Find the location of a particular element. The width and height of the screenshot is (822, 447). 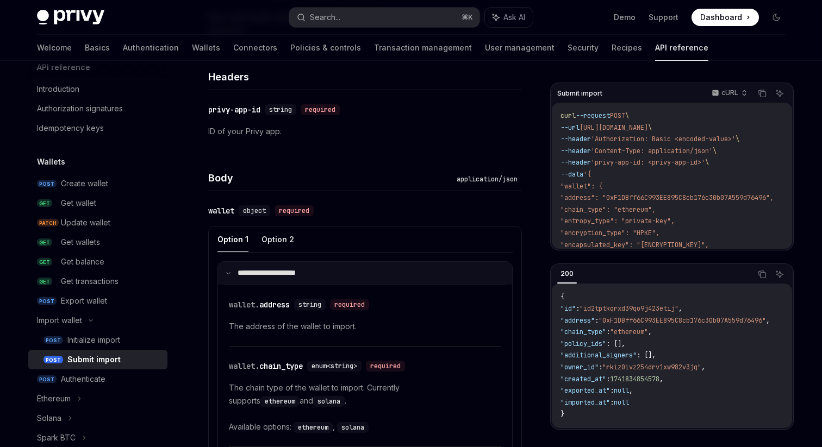

p: ID of your Privy app. is located at coordinates (365, 132).